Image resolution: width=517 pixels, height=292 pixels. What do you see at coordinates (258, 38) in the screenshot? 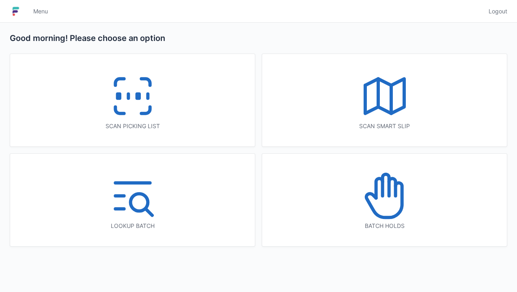
I see `h2: Good morning! Please choose an option` at bounding box center [258, 38].